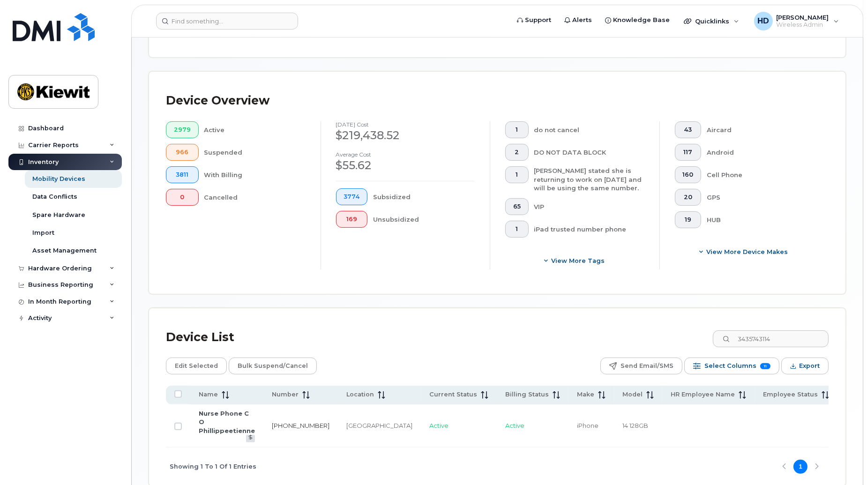  What do you see at coordinates (208, 394) in the screenshot?
I see `span: Name` at bounding box center [208, 394].